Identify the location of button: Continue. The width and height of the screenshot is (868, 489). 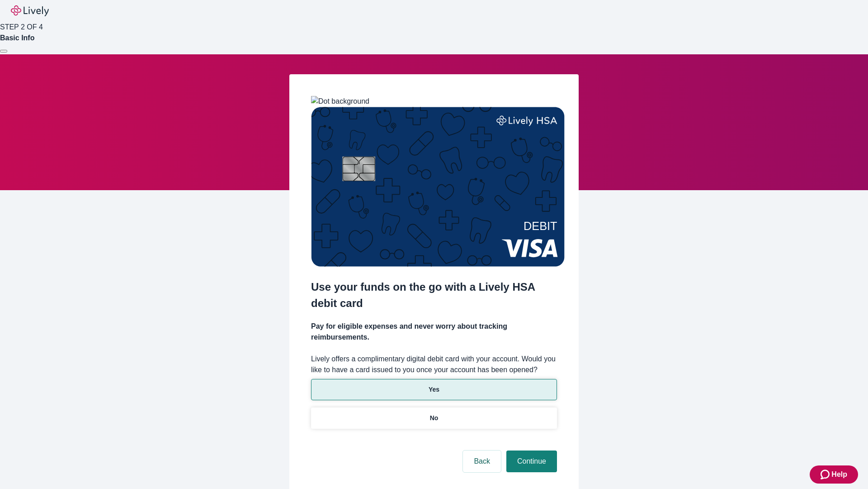
(532, 461).